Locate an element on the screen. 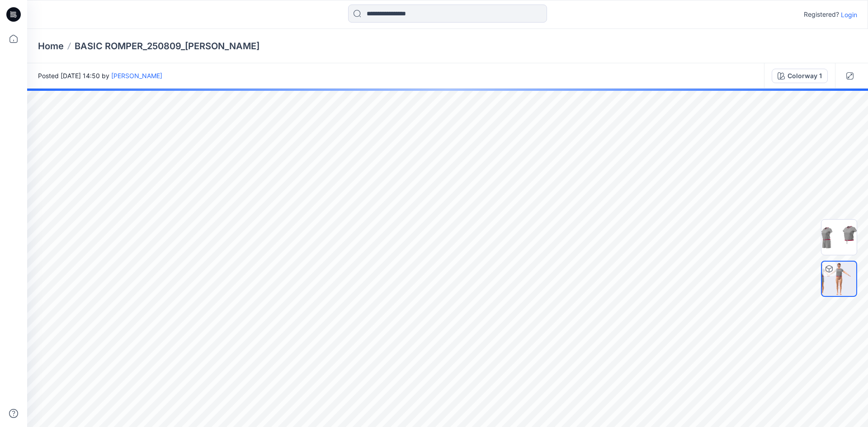 The width and height of the screenshot is (868, 427). p: Login is located at coordinates (849, 15).